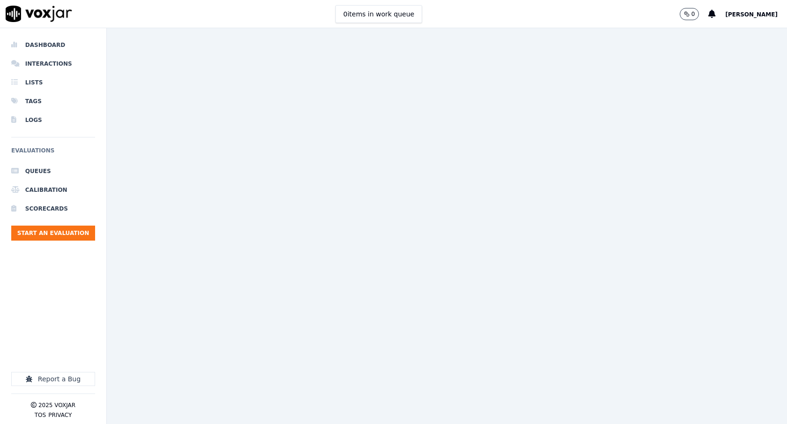 This screenshot has height=424, width=787. What do you see at coordinates (53, 101) in the screenshot?
I see `a: Tags` at bounding box center [53, 101].